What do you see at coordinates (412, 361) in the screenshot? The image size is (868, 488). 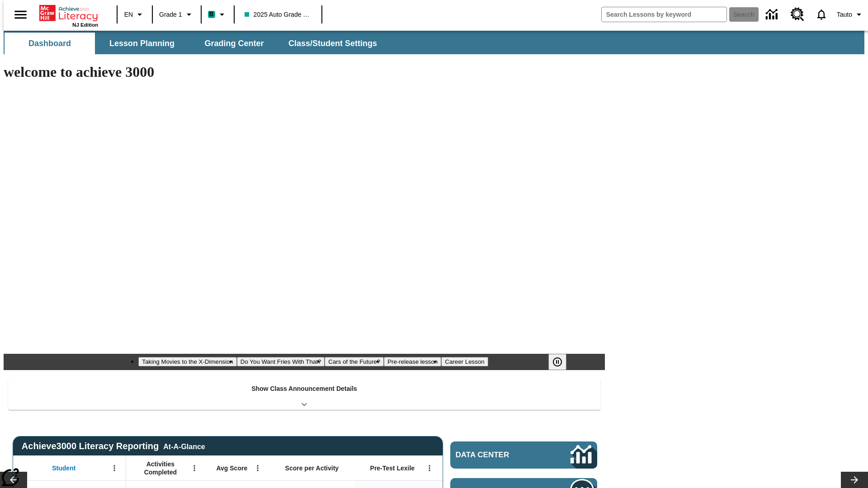 I see `button: Slide 4 Pre-release lesson` at bounding box center [412, 361].